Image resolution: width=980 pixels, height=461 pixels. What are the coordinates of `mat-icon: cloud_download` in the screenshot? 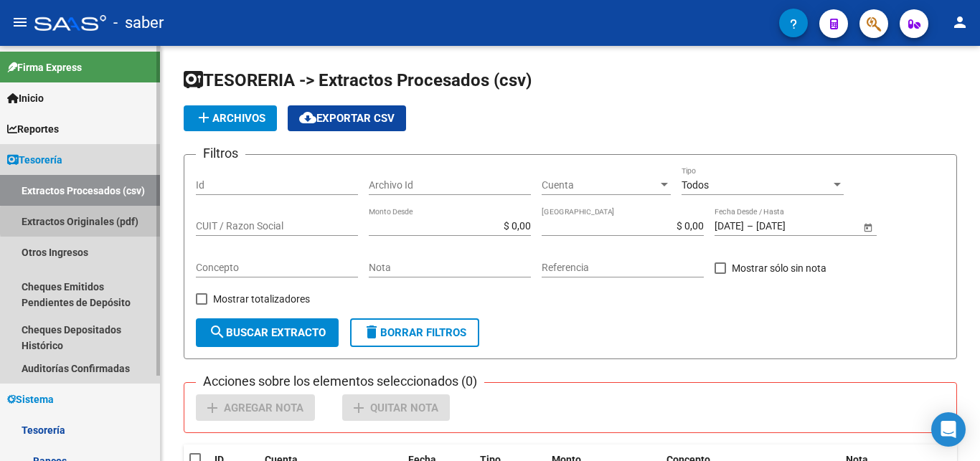 It's located at (308, 118).